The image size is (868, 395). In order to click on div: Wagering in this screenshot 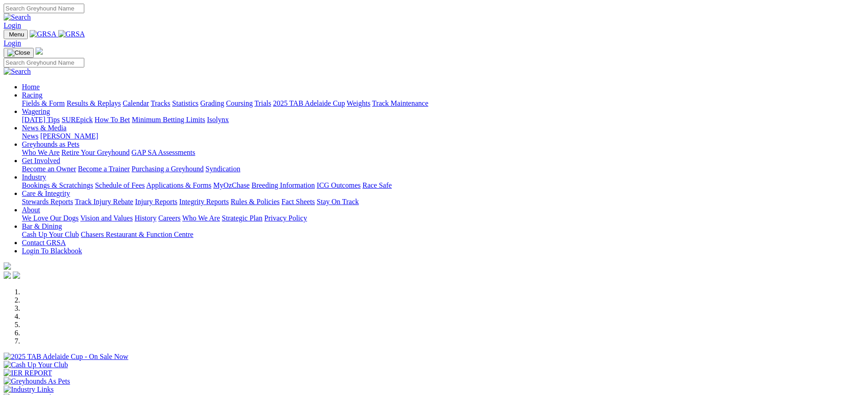, I will do `click(443, 120)`.